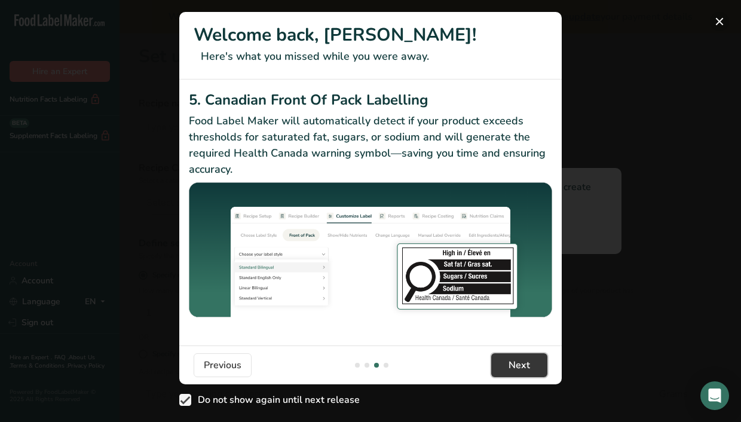 The image size is (741, 422). Describe the element at coordinates (371, 100) in the screenshot. I see `h2: 5. Canadian Front Of Pack Labelling` at that location.